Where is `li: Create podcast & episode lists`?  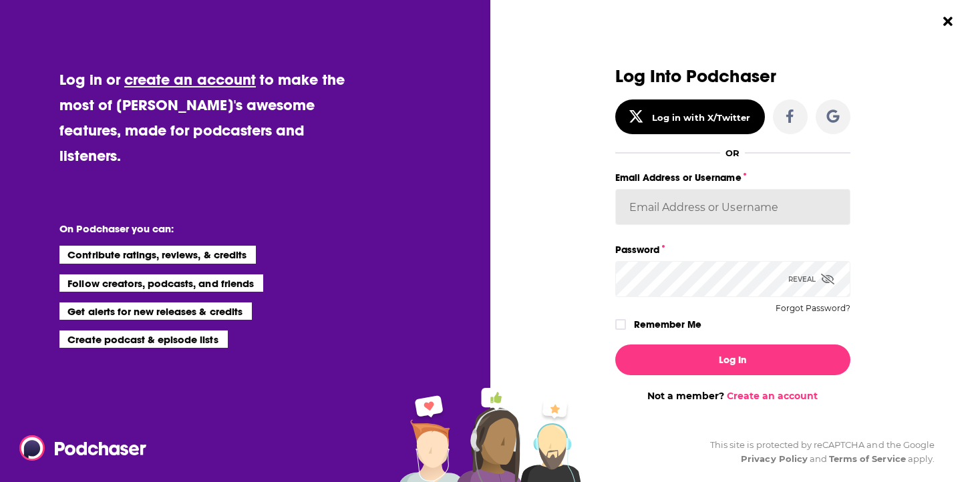
li: Create podcast & episode lists is located at coordinates (143, 339).